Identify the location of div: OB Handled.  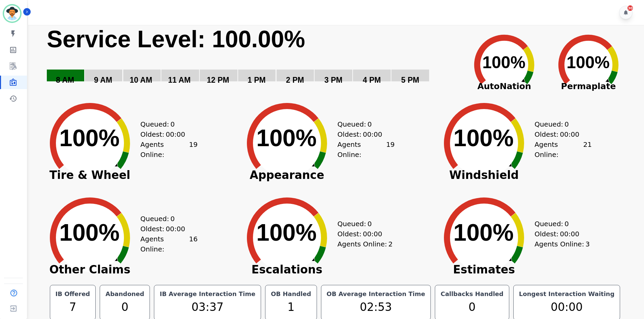
(291, 294).